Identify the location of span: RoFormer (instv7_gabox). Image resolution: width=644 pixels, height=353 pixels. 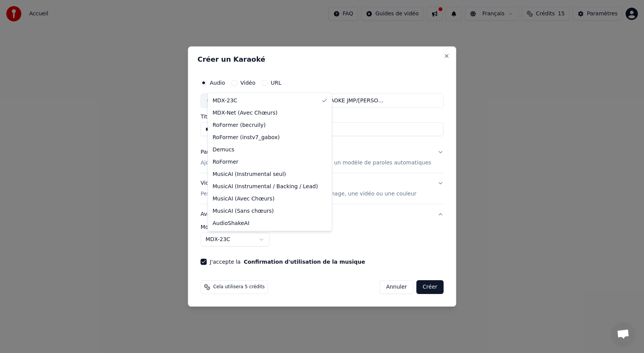
(246, 138).